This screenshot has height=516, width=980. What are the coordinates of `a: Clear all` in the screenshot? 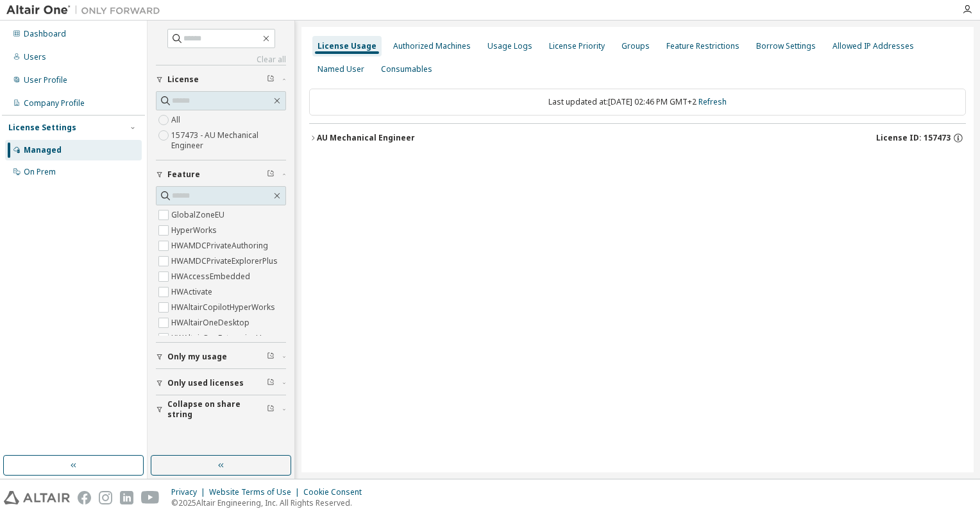 It's located at (220, 60).